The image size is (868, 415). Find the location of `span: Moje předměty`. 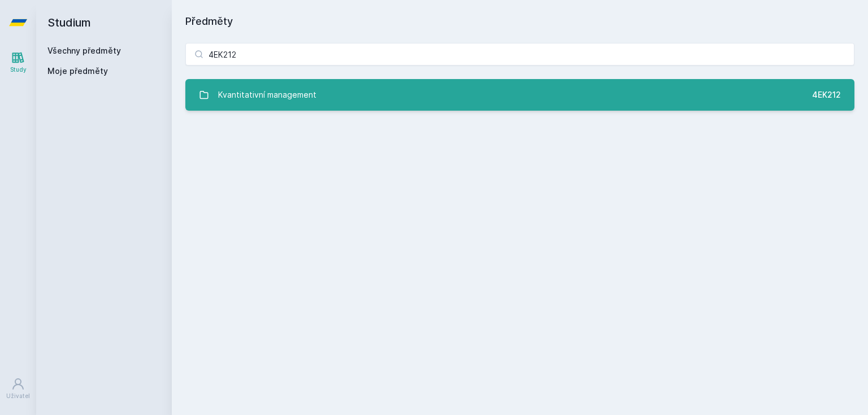

span: Moje předměty is located at coordinates (77, 71).